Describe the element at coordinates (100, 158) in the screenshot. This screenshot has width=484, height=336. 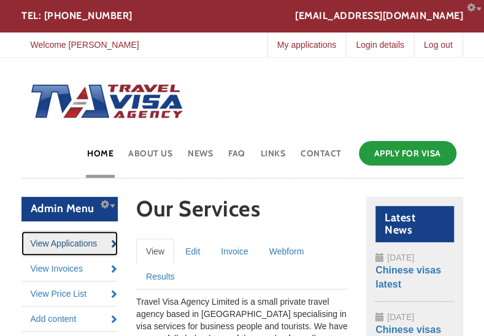
I see `a: Home` at that location.